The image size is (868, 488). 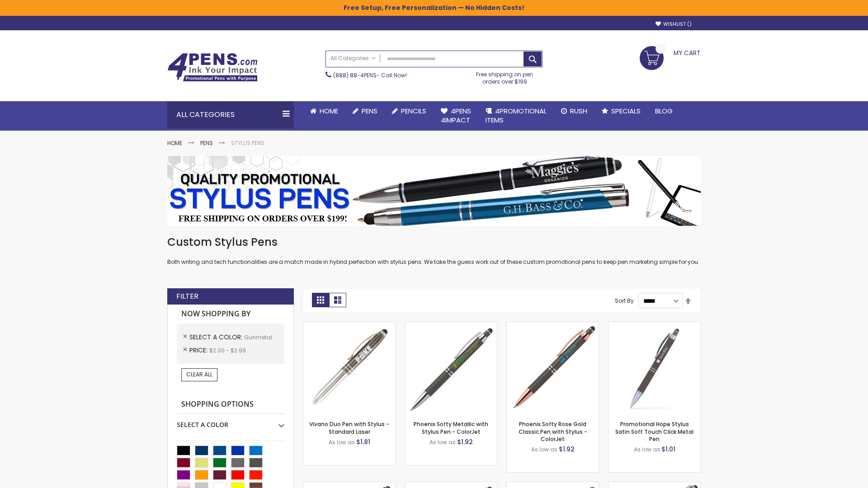 I want to click on span: Price, so click(x=199, y=350).